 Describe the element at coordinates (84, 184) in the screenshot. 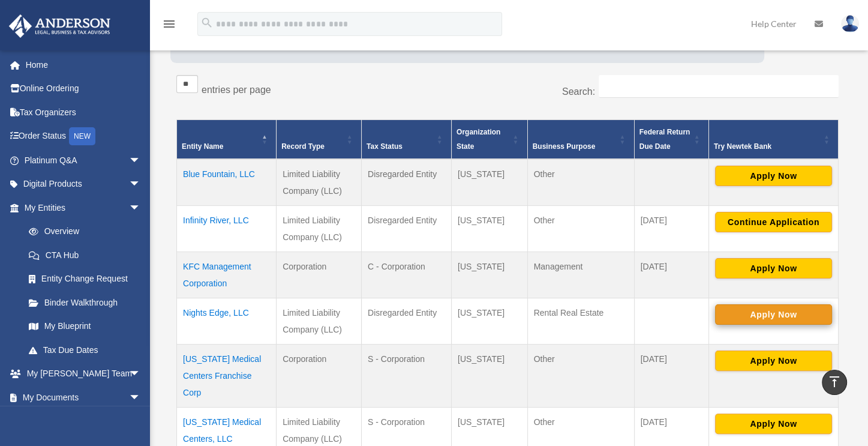

I see `a: Digital Productsarrow_drop_down` at that location.